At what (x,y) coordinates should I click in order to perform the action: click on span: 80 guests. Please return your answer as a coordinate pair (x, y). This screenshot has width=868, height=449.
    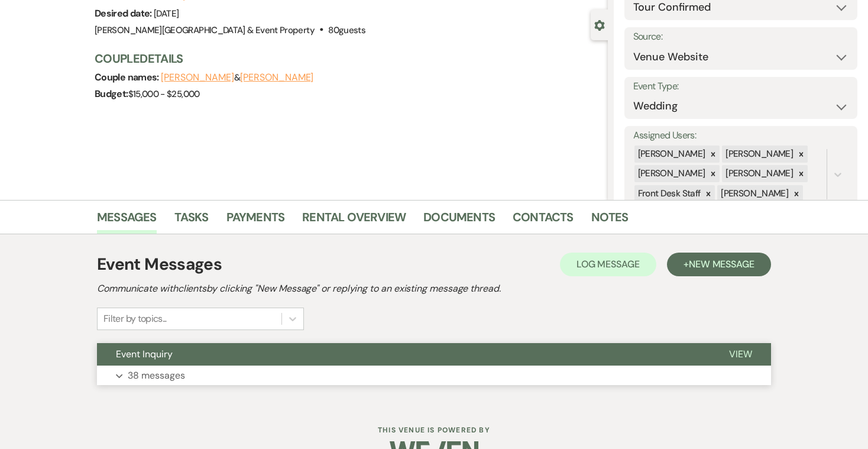
    Looking at the image, I should click on (346, 30).